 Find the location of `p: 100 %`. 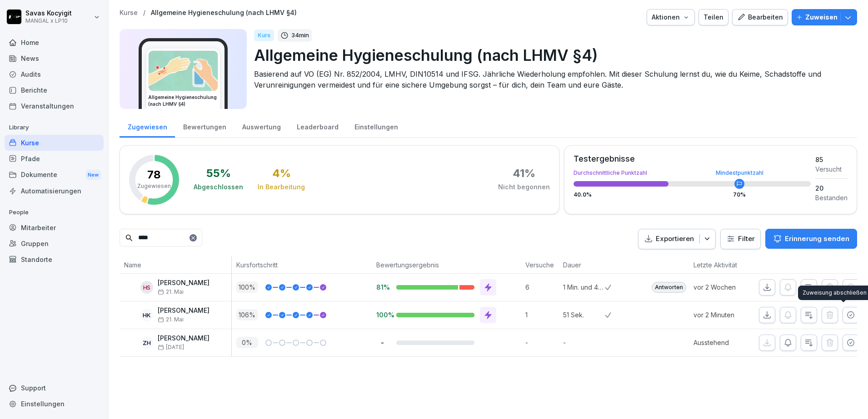

p: 100 % is located at coordinates (247, 287).